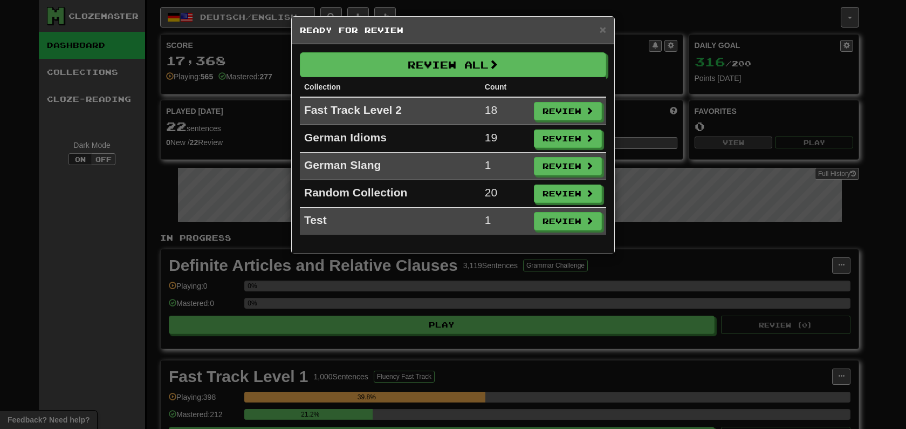 This screenshot has height=429, width=906. Describe the element at coordinates (453, 65) in the screenshot. I see `button: Review All` at that location.